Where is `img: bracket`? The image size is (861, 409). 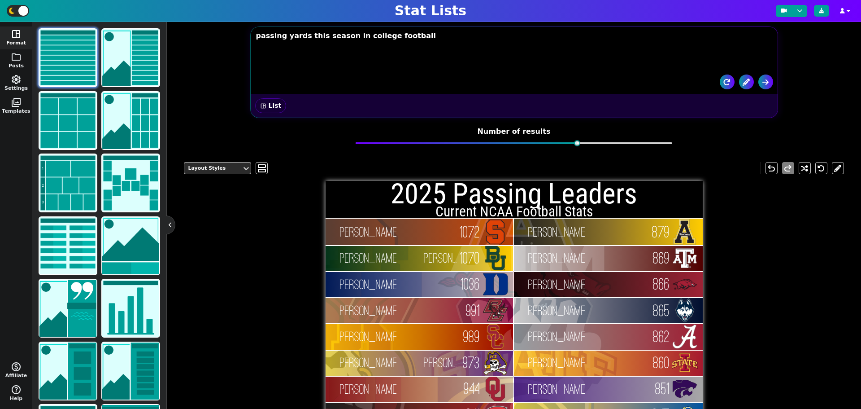
img: bracket is located at coordinates (131, 183).